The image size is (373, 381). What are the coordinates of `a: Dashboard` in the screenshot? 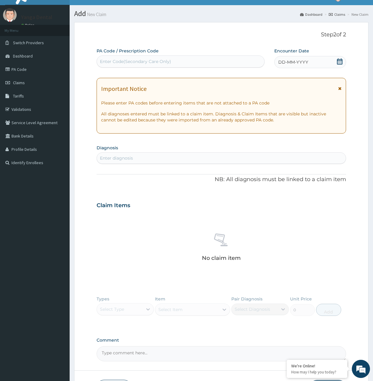 It's located at (311, 14).